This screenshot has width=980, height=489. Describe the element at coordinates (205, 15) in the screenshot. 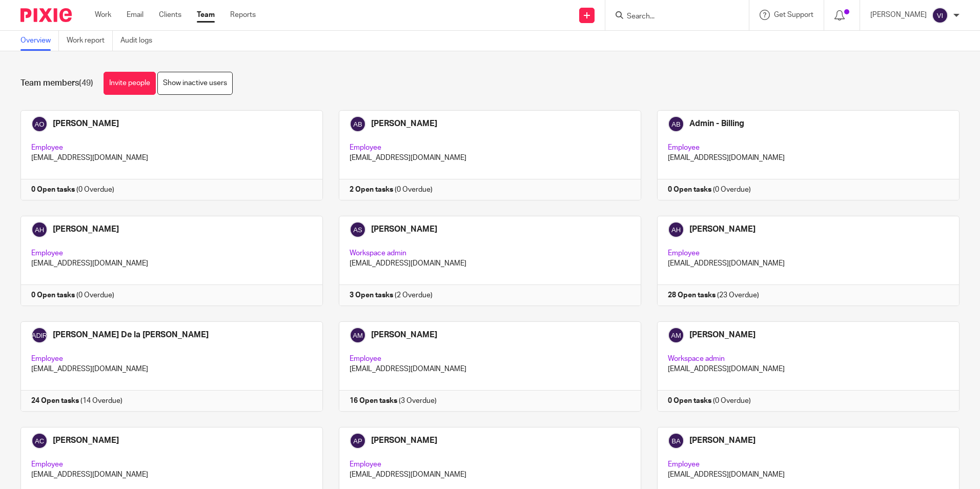

I see `a: Team` at that location.